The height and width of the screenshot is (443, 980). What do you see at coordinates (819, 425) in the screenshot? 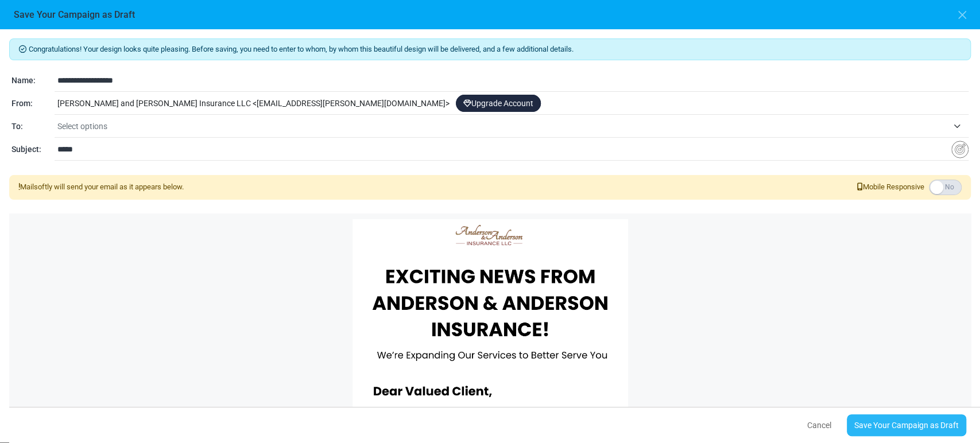
I see `button: Cancel` at bounding box center [819, 425].